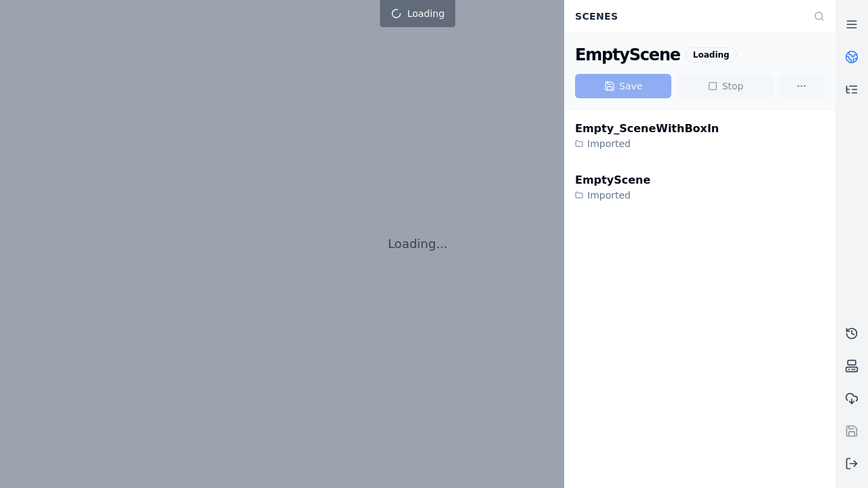 This screenshot has height=488, width=868. What do you see at coordinates (647, 129) in the screenshot?
I see `div: Empty_SceneWithBoxIn` at bounding box center [647, 129].